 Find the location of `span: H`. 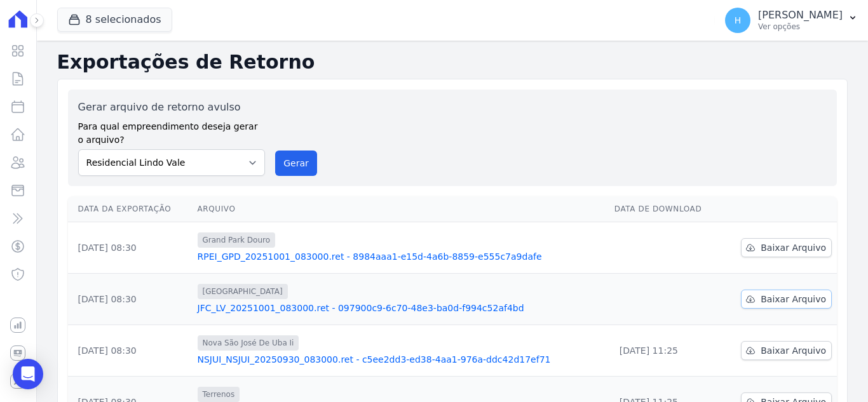

span: H is located at coordinates (738, 20).